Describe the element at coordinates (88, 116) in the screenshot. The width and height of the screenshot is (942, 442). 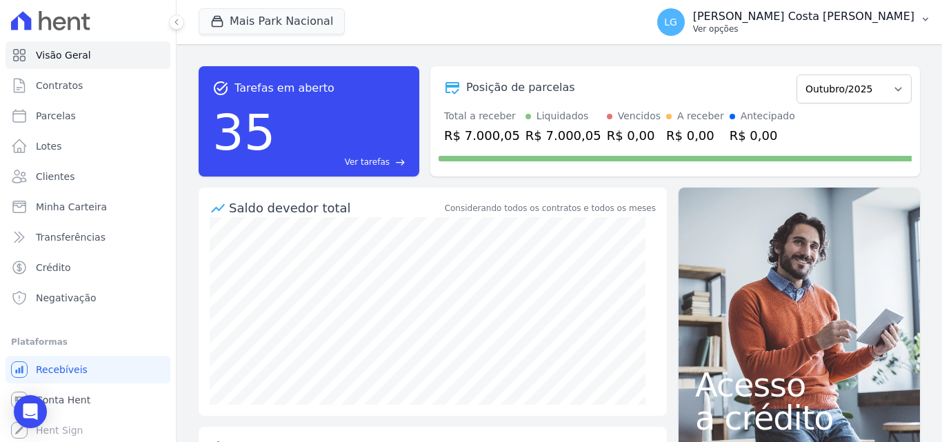
I see `a: Parcelas` at that location.